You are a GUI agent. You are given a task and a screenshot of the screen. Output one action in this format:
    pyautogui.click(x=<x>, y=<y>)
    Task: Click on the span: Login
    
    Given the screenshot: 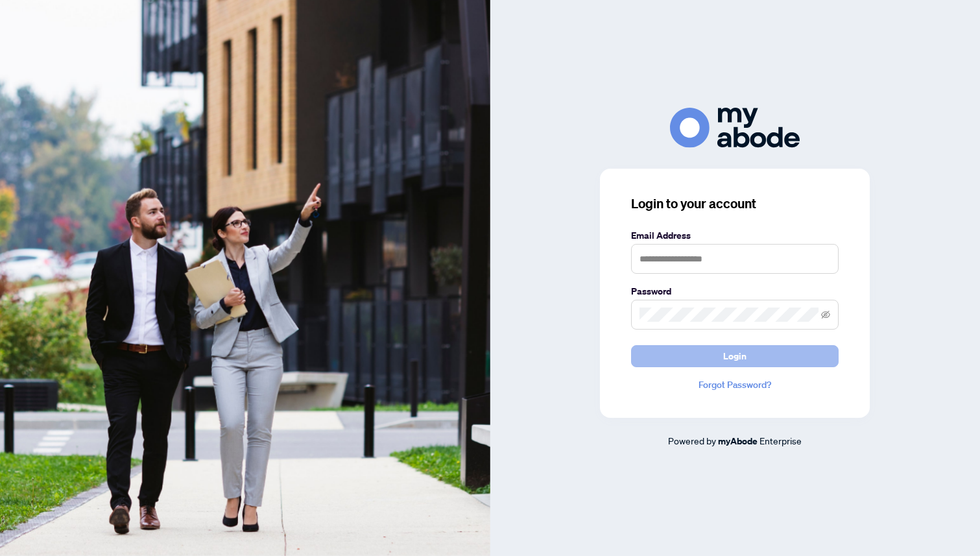 What is the action you would take?
    pyautogui.click(x=735, y=356)
    